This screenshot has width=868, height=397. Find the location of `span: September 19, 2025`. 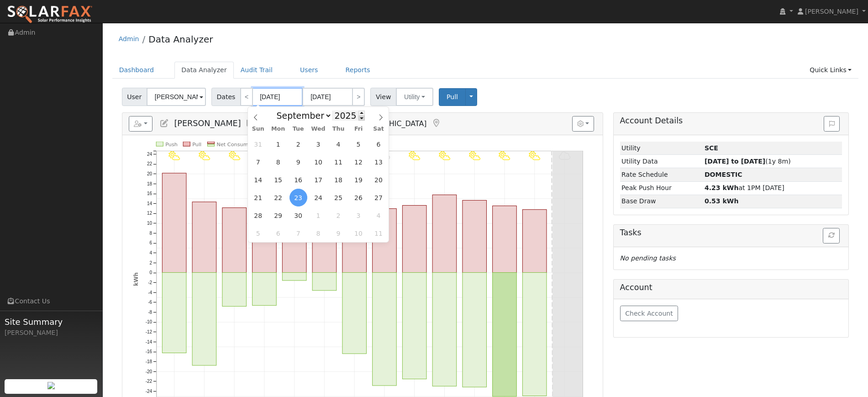

span: September 19, 2025 is located at coordinates (358, 180).